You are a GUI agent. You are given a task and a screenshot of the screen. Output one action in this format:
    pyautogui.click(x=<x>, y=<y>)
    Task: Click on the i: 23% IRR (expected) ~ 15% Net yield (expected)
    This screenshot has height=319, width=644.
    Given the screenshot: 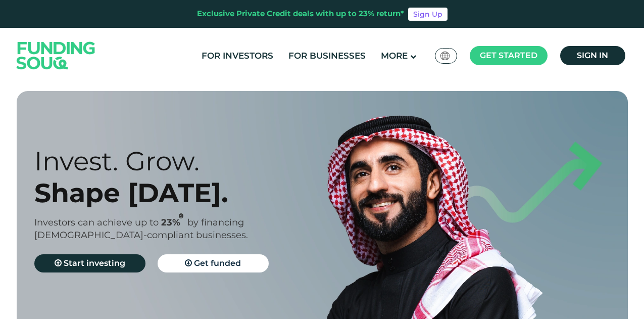 What is the action you would take?
    pyautogui.click(x=181, y=216)
    